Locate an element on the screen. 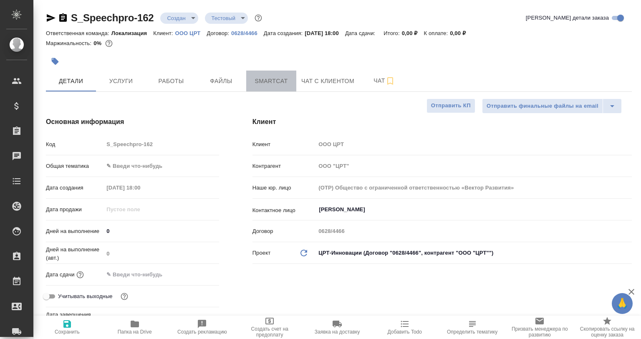  div: split button is located at coordinates (552, 106).